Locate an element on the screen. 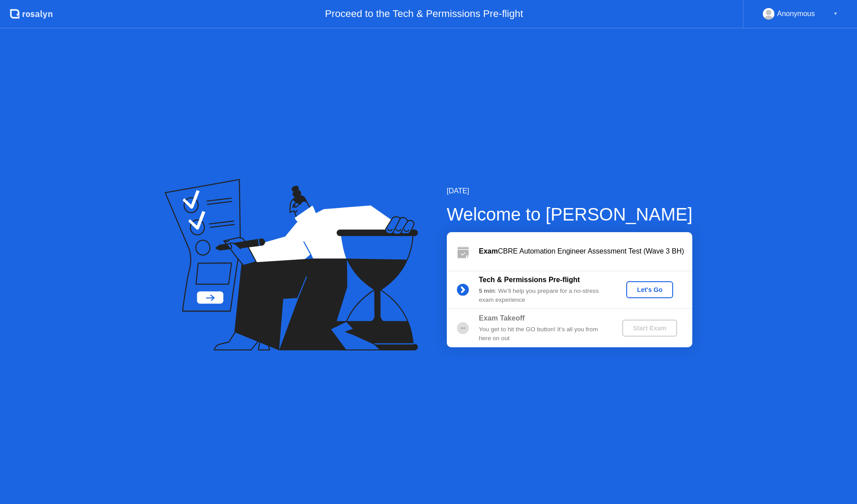 Image resolution: width=857 pixels, height=504 pixels. b: Exam Takeoff is located at coordinates (502, 318).